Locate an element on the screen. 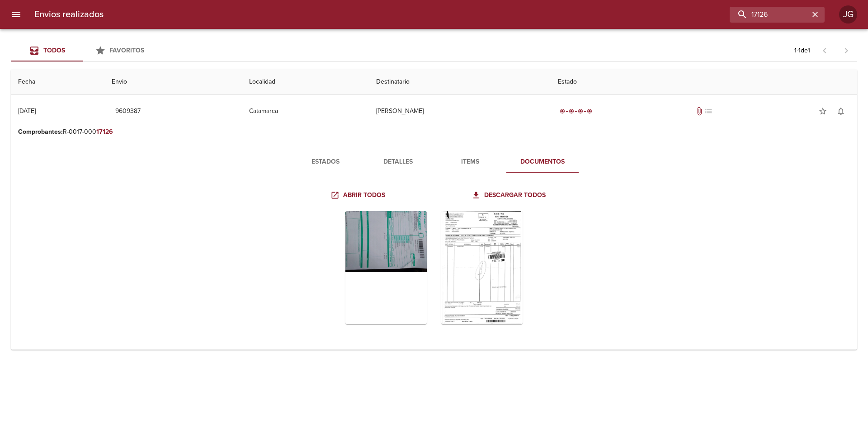  th: Destinatario is located at coordinates (460, 82).